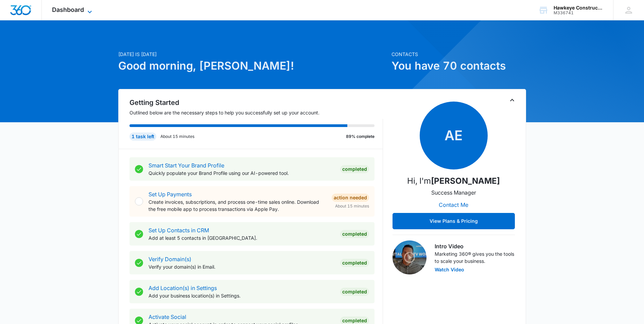 The image size is (644, 324). Describe the element at coordinates (170, 194) in the screenshot. I see `a: Set Up Payments` at that location.